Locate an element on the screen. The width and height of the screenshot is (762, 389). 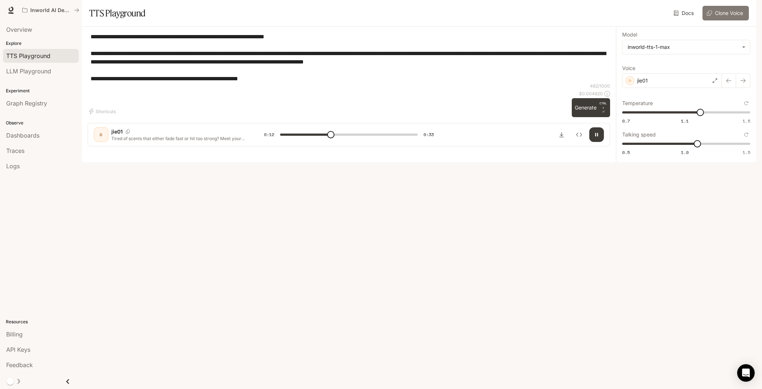
span: 0.5 is located at coordinates (626, 152).